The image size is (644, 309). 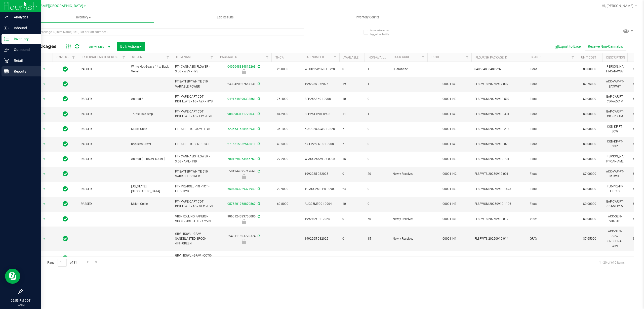 I want to click on a: 0575201768870567, so click(x=242, y=203).